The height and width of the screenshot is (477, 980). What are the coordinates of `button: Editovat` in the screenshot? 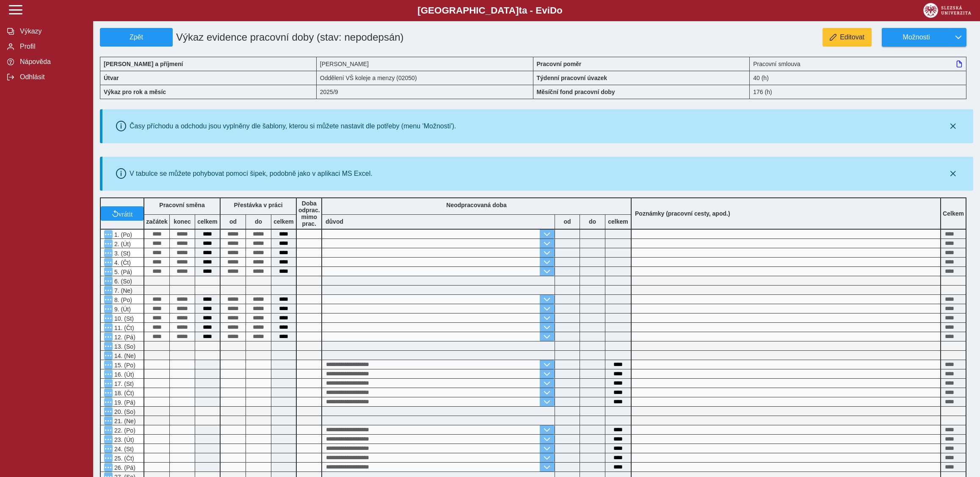 It's located at (847, 37).